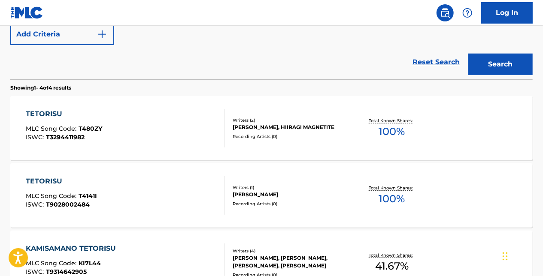  What do you see at coordinates (68, 205) in the screenshot?
I see `span: T9028002484` at bounding box center [68, 205].